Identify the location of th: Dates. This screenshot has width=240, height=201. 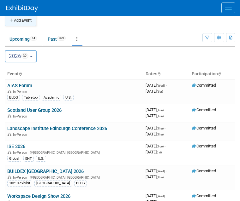
(166, 74).